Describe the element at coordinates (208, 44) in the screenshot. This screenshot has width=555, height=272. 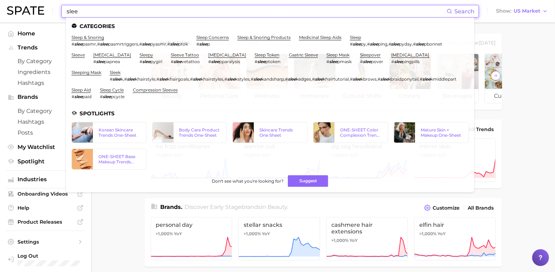
I see `span: p` at that location.